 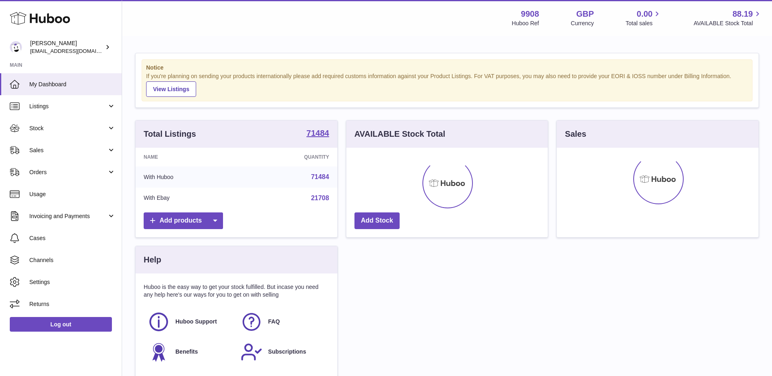 What do you see at coordinates (237, 291) in the screenshot?
I see `p: Huboo is the easy way to get your stock fulfilled. But incase you need any help here's our ways f...` at bounding box center [237, 291].